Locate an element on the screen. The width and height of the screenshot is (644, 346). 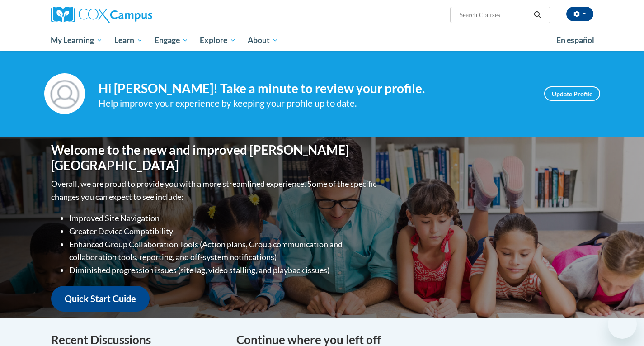
button: Account Settings is located at coordinates (579, 14).